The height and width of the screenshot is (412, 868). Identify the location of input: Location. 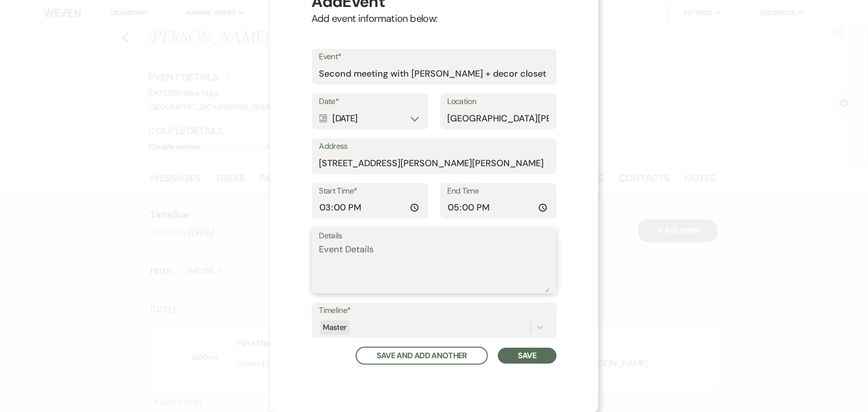
(499, 119).